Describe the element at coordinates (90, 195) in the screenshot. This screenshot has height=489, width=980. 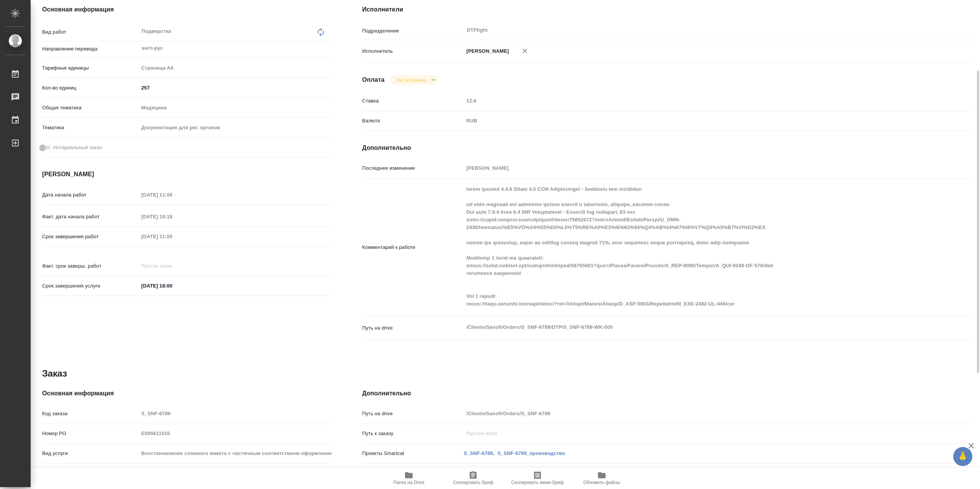
I see `p: Дата начала работ` at that location.